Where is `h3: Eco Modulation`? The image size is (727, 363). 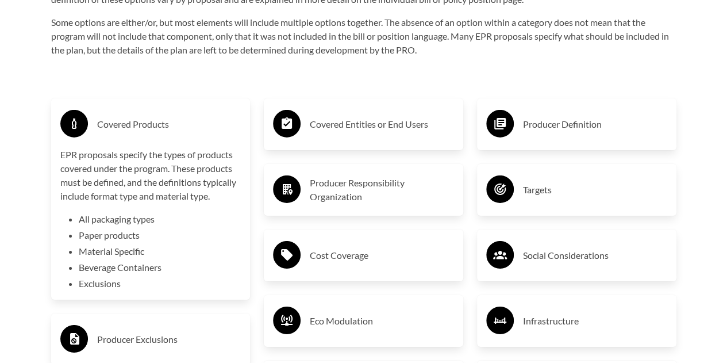
h3: Eco Modulation is located at coordinates (382, 321).